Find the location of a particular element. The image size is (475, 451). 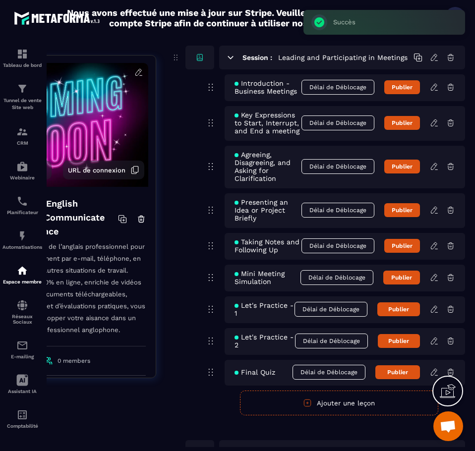

img: logo is located at coordinates (58, 18).